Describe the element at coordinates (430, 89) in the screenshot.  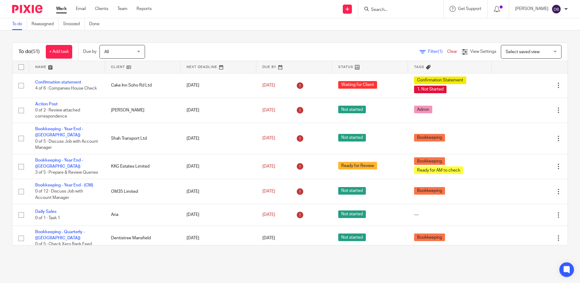
I see `span: 1. Not Started` at that location.